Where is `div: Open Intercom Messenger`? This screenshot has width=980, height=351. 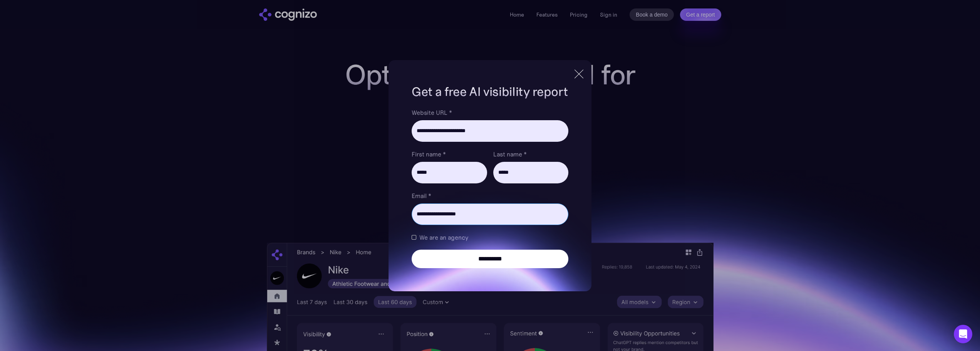 div: Open Intercom Messenger is located at coordinates (963, 334).